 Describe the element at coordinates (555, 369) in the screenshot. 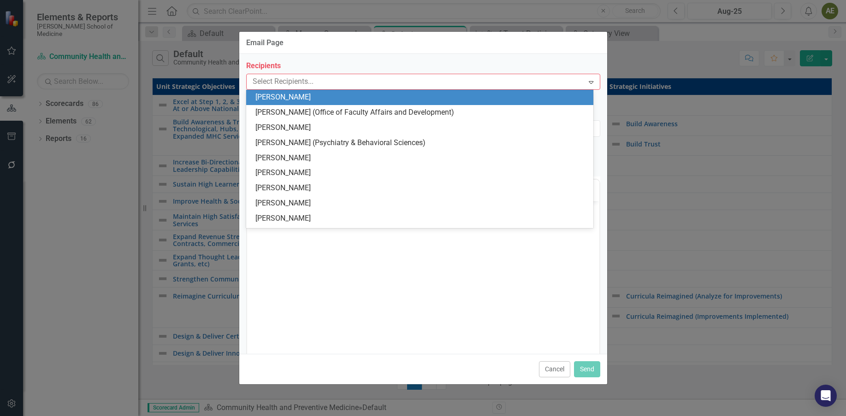

I see `button: Cancel` at that location.